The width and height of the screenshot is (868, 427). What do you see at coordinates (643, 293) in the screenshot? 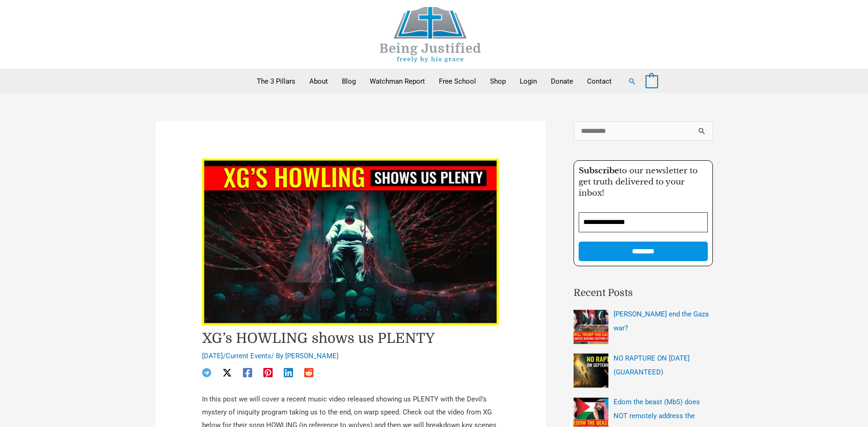
I see `h2: Recent Posts` at bounding box center [643, 293].